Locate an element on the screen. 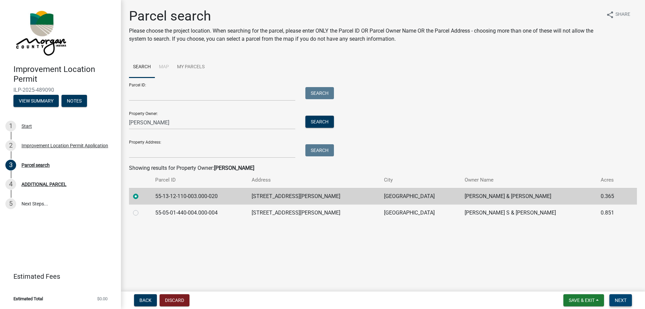  th: Address is located at coordinates (314, 180).